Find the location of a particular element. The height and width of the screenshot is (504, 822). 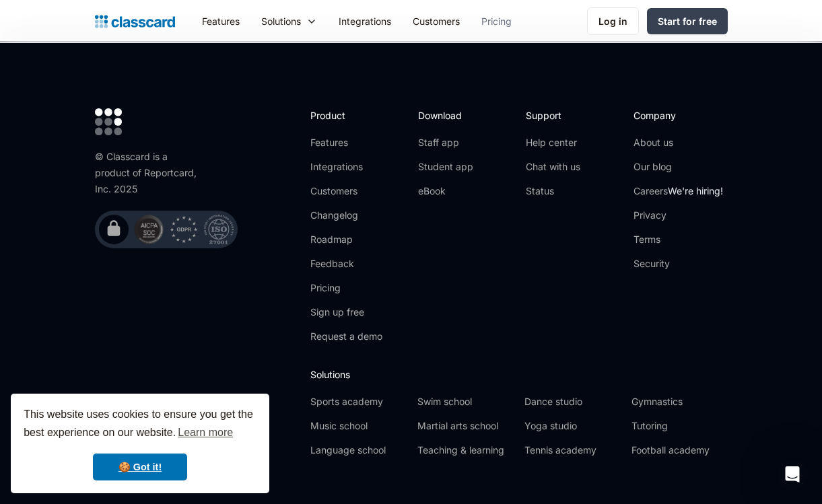

a: Football academy is located at coordinates (680, 450).